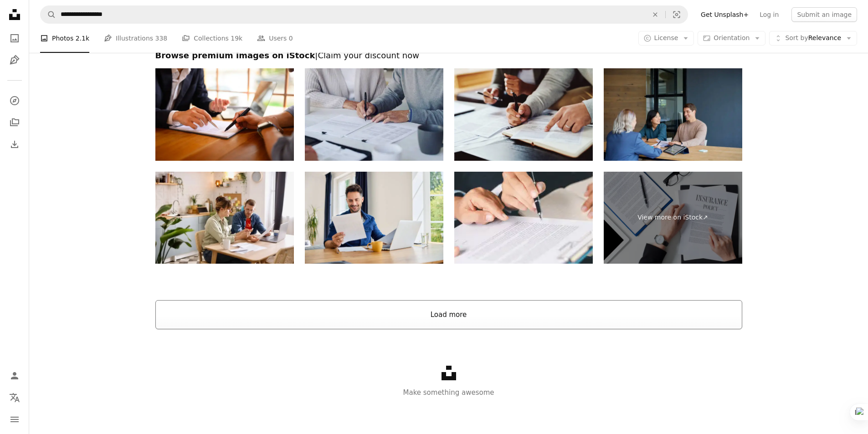 This screenshot has height=434, width=868. Describe the element at coordinates (731, 38) in the screenshot. I see `span: Orientation` at that location.